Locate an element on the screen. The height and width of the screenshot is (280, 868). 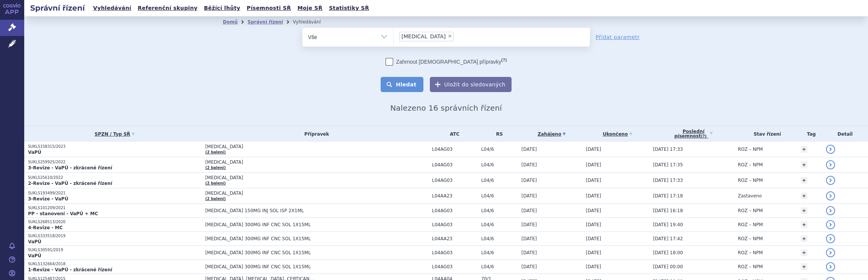
th: ATC is located at coordinates (453, 134).